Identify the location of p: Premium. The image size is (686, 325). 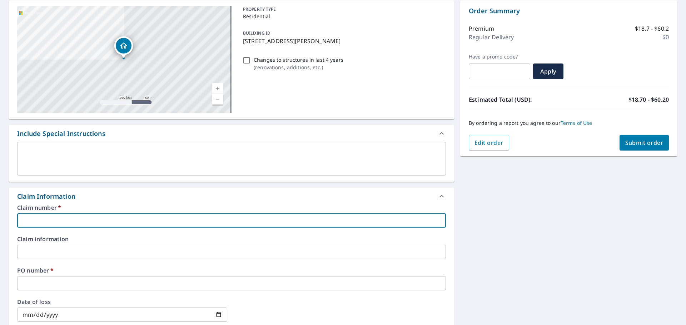
(481, 29).